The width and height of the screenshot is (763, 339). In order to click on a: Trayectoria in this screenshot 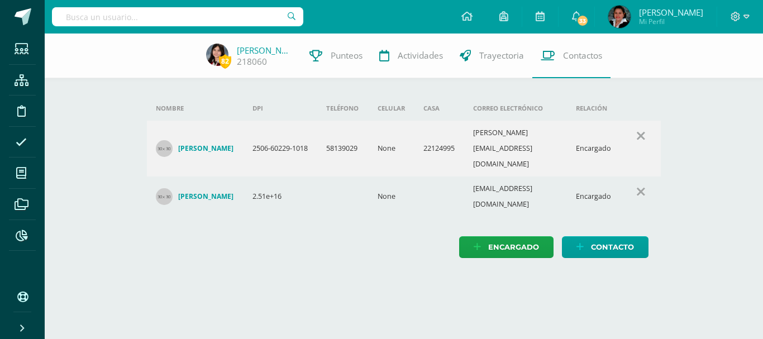, I will do `click(491, 56)`.